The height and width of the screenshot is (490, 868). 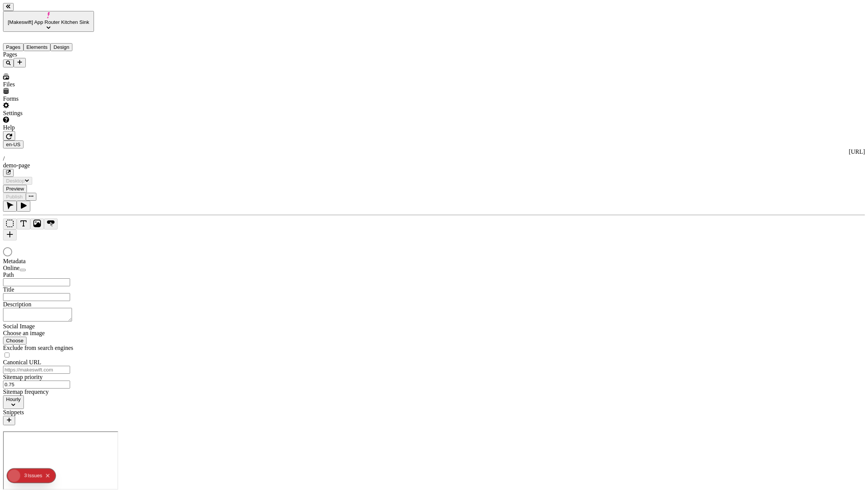 What do you see at coordinates (13, 402) in the screenshot?
I see `button: Hourly` at bounding box center [13, 402].